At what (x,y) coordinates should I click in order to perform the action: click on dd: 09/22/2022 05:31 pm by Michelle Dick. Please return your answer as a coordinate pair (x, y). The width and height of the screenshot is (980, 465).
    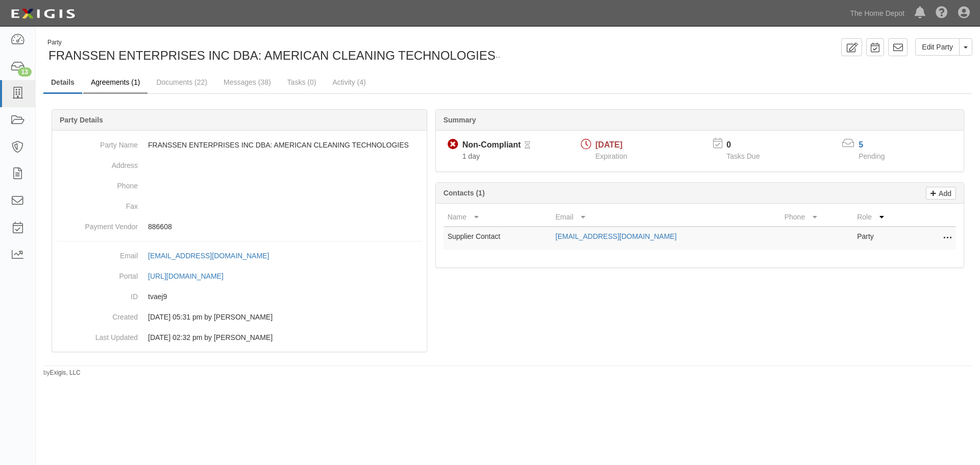
    Looking at the image, I should click on (240, 317).